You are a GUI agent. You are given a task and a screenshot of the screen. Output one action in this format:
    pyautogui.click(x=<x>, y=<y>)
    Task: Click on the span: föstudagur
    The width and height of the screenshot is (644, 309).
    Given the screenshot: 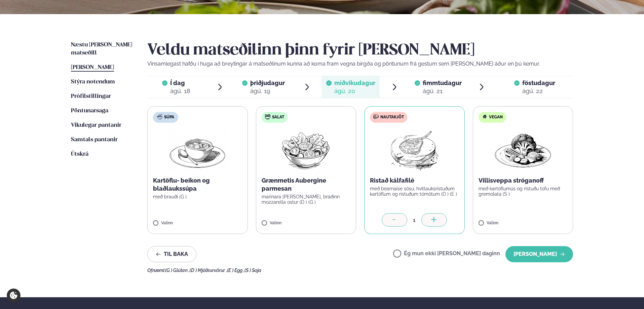 What is the action you would take?
    pyautogui.click(x=539, y=83)
    